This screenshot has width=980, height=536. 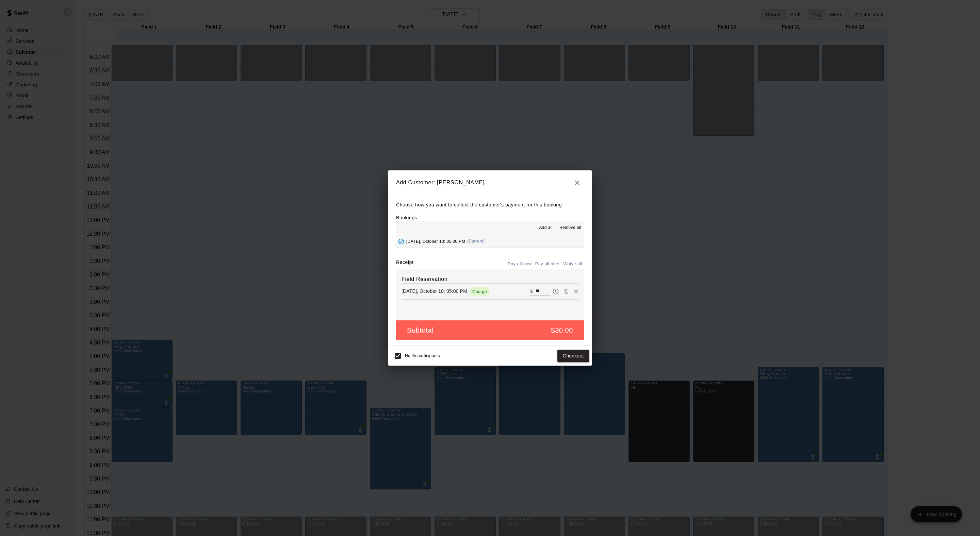 What do you see at coordinates (420, 331) in the screenshot?
I see `h5: Subtotal` at bounding box center [420, 331].